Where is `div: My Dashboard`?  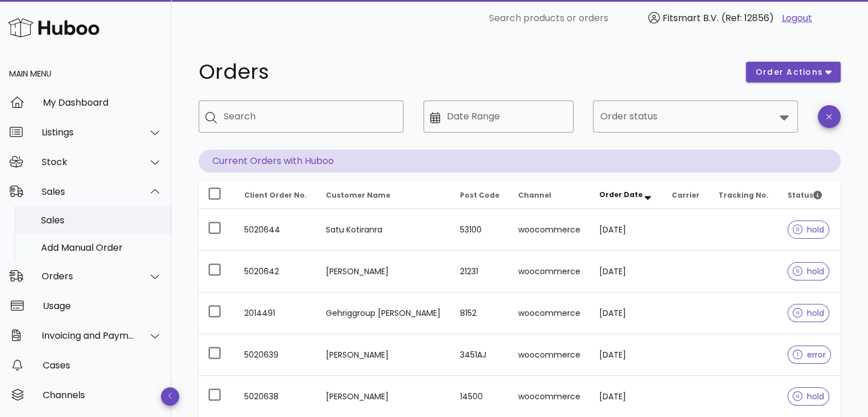 div: My Dashboard is located at coordinates (102, 102).